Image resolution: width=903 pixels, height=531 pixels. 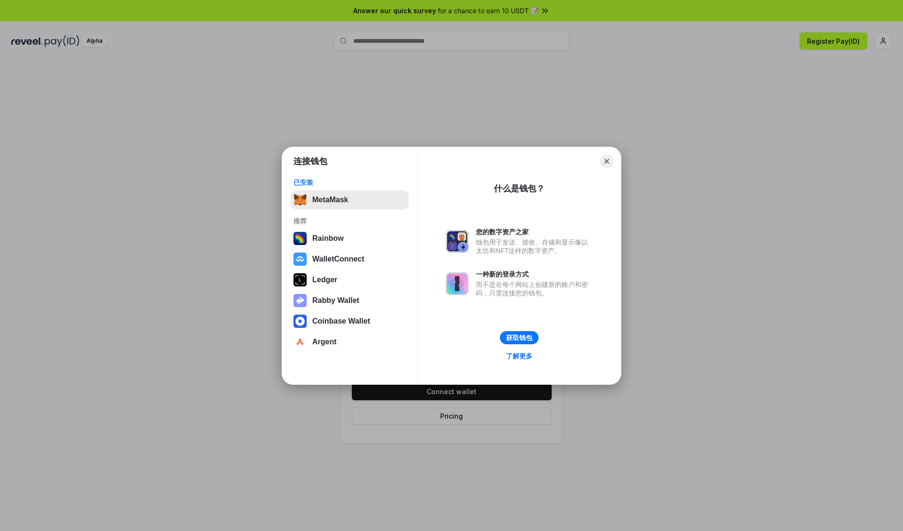 What do you see at coordinates (330, 200) in the screenshot?
I see `div: MetaMask` at bounding box center [330, 200].